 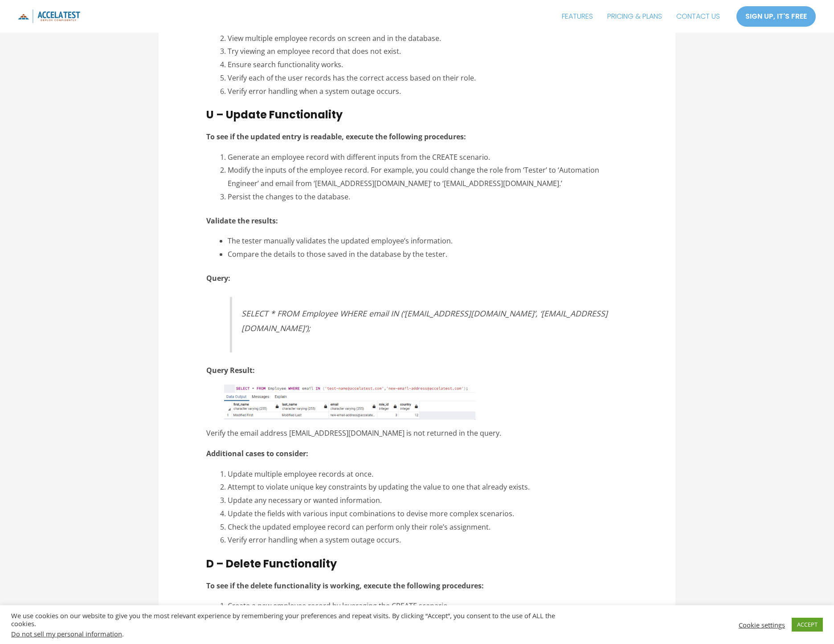 I want to click on a: ACCEPT, so click(x=807, y=624).